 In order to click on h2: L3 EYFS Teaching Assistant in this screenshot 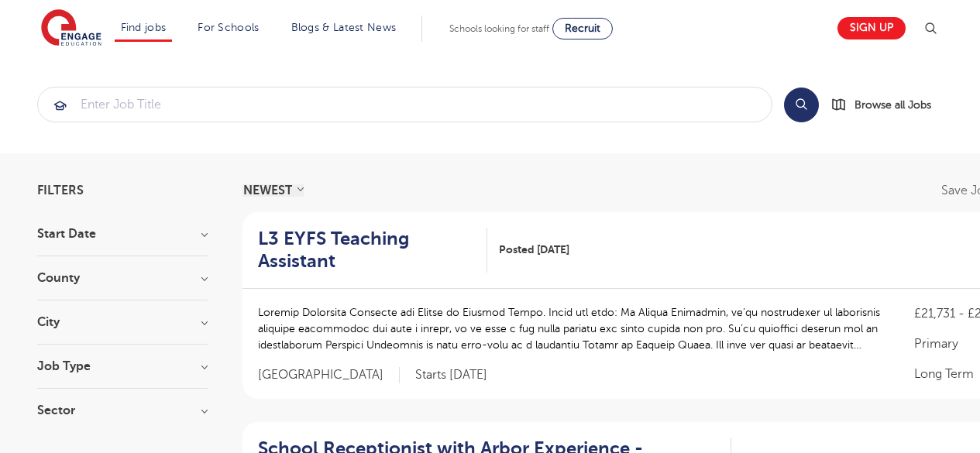, I will do `click(366, 250)`.